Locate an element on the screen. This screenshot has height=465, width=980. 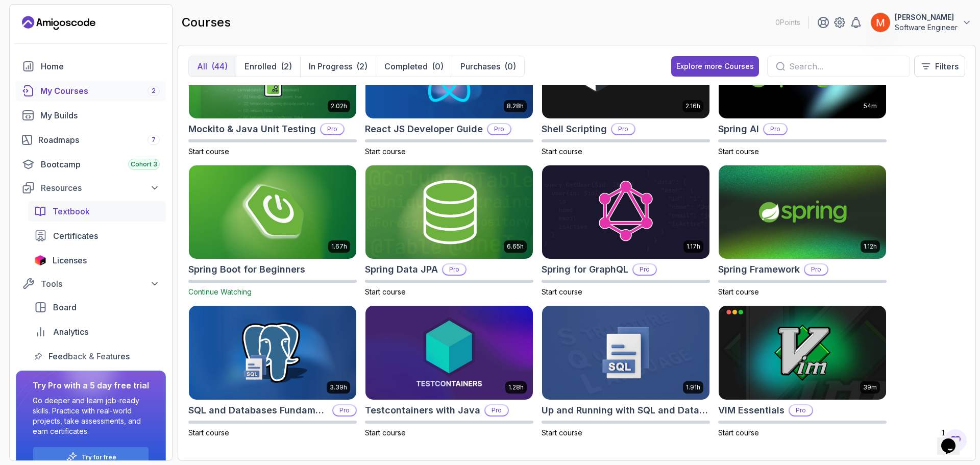
p: 2.16h is located at coordinates (693, 106).